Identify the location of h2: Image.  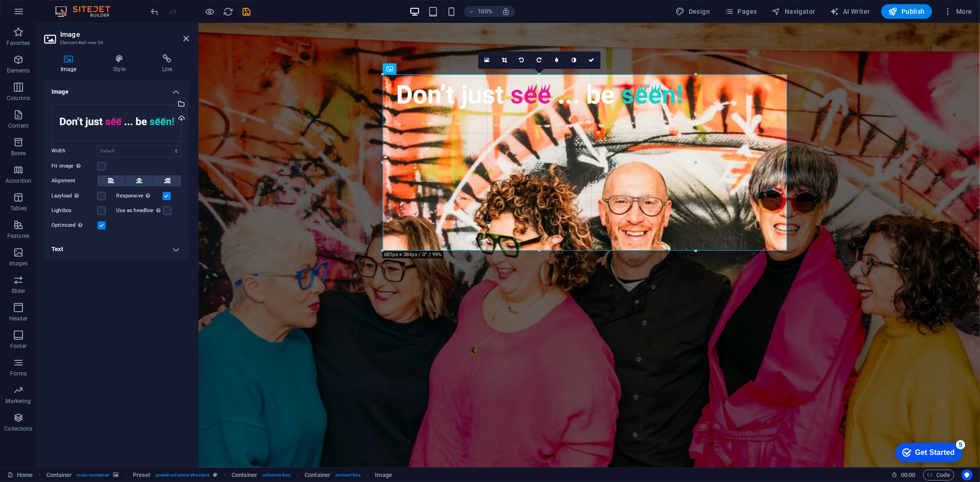
(124, 34).